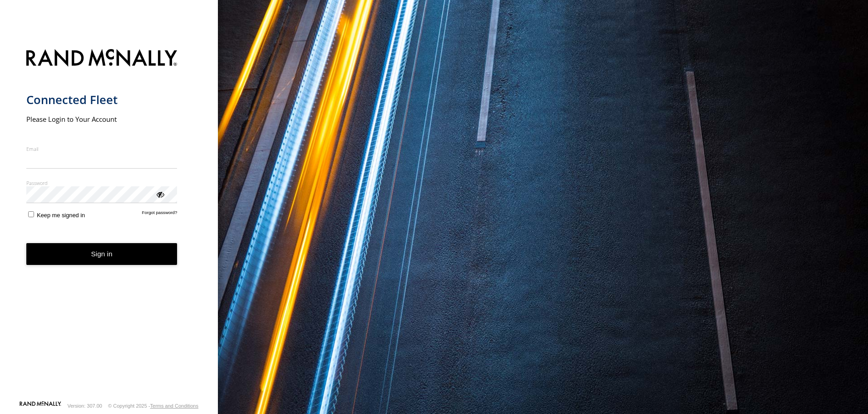  I want to click on label: Password, so click(102, 183).